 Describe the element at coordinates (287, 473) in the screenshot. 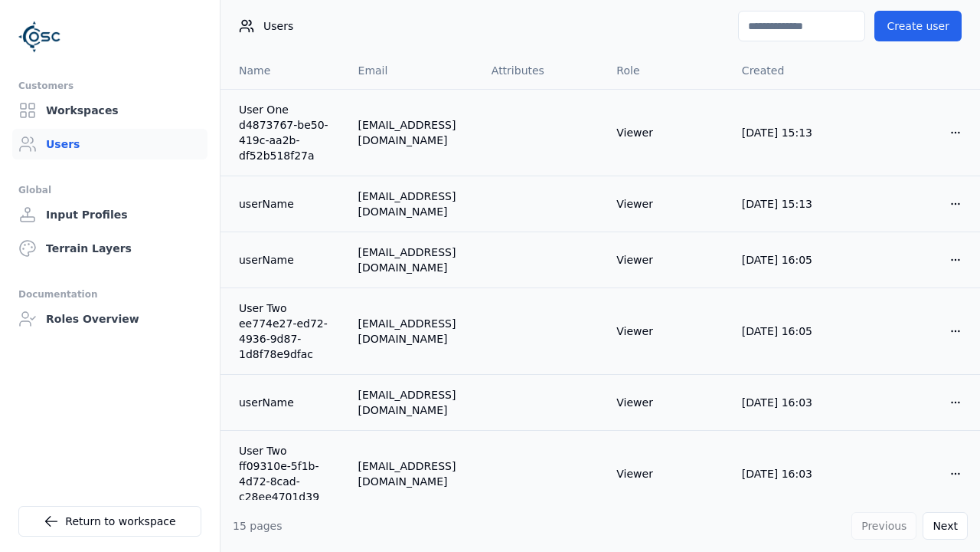

I see `a: User Two ff09310e-5f1b-4d72-8cad-c28ee4701d39` at that location.